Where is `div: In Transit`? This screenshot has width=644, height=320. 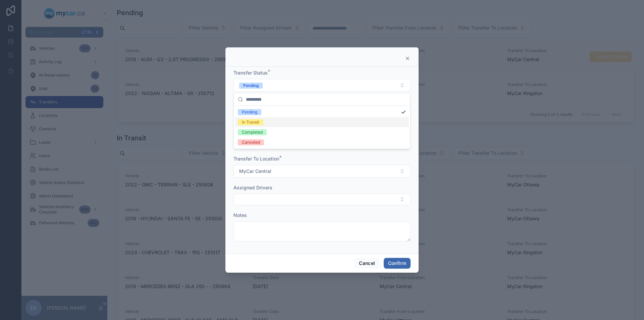
div: In Transit is located at coordinates (251, 122).